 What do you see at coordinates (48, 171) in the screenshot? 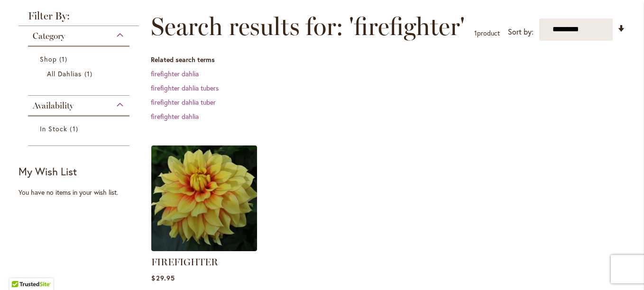
I see `strong: My Wish List` at bounding box center [48, 171].